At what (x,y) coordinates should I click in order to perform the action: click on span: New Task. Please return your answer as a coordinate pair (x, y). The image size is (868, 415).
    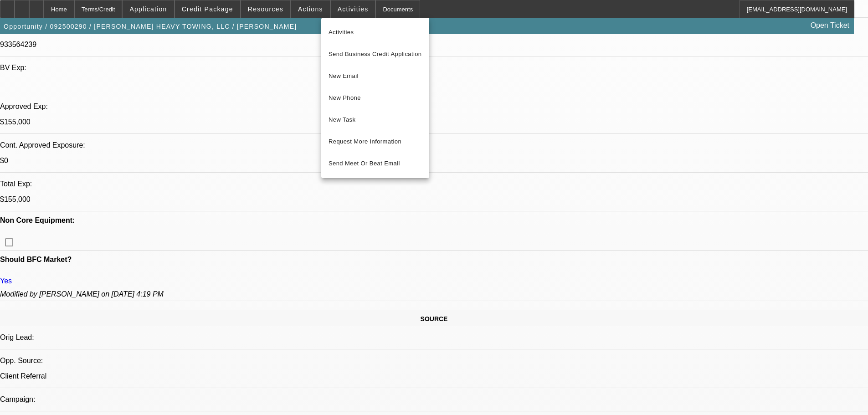
    Looking at the image, I should click on (375, 120).